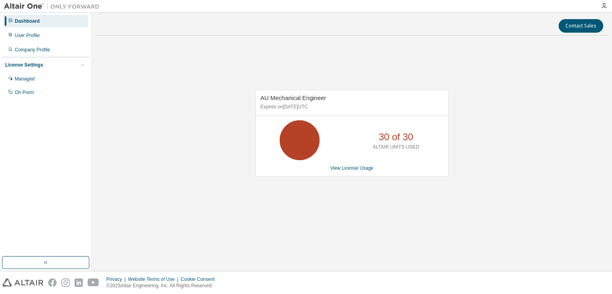  Describe the element at coordinates (163, 286) in the screenshot. I see `p: © 2025 Altair Engineering, Inc. All Rights Reserved.` at that location.